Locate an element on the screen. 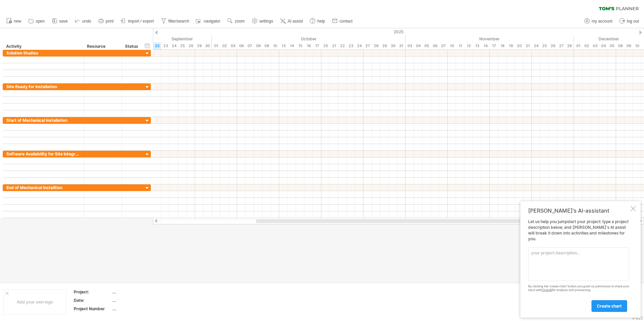 The height and width of the screenshot is (321, 644). div: Monday, 6 October 2025 is located at coordinates (241, 46).